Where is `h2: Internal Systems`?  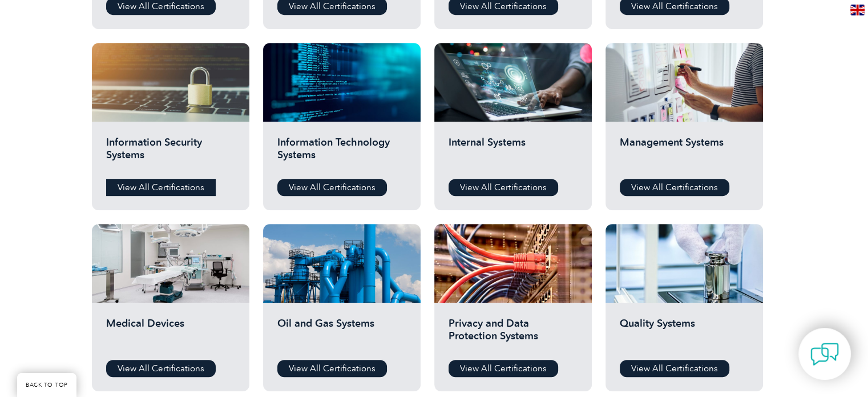 h2: Internal Systems is located at coordinates (513, 153).